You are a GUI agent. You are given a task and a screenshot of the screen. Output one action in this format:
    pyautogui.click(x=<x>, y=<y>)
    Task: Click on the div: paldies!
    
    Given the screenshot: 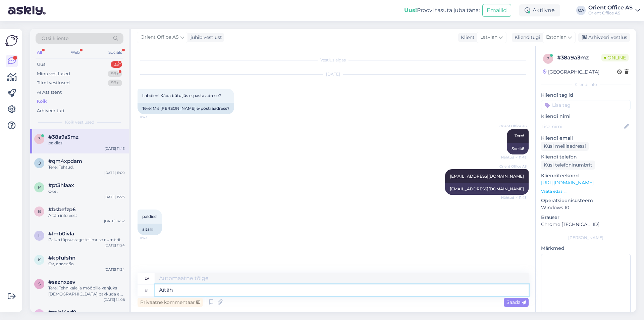 What is the action you would take?
    pyautogui.click(x=87, y=143)
    